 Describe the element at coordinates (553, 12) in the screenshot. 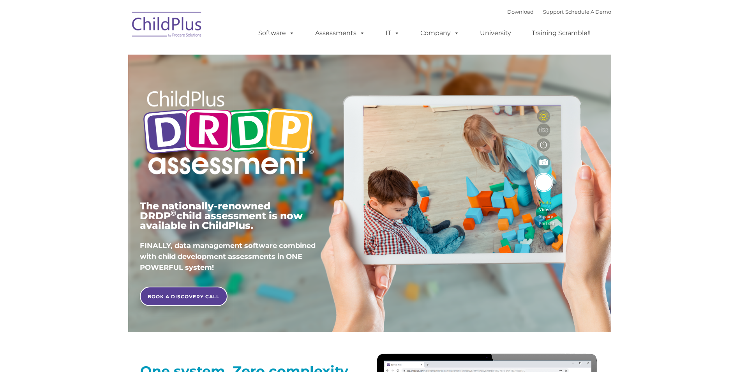

I see `a: Support` at that location.